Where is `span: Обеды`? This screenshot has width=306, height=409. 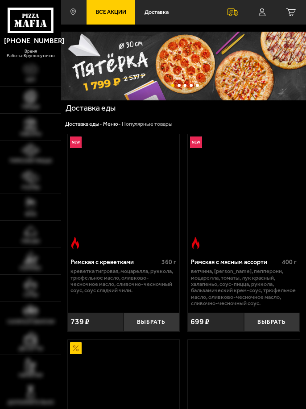
span: Обеды is located at coordinates (30, 241).